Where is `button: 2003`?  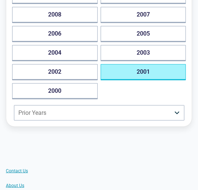 button: 2003 is located at coordinates (143, 53).